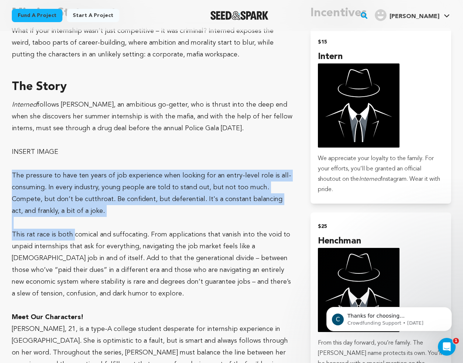  Describe the element at coordinates (152, 193) in the screenshot. I see `p: The pressure to have ten years of job experience when looking for an entry-level role is all-cons...` at that location.